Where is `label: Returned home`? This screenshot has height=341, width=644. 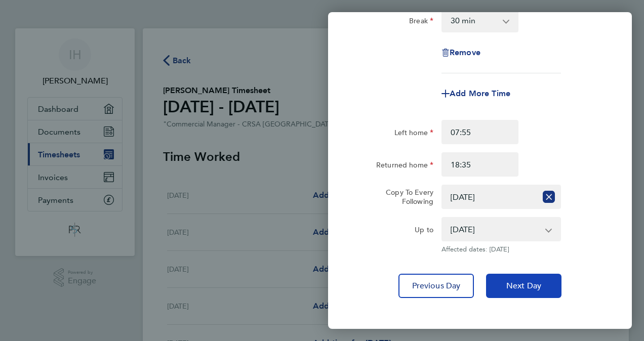 label: Returned home is located at coordinates (405, 167).